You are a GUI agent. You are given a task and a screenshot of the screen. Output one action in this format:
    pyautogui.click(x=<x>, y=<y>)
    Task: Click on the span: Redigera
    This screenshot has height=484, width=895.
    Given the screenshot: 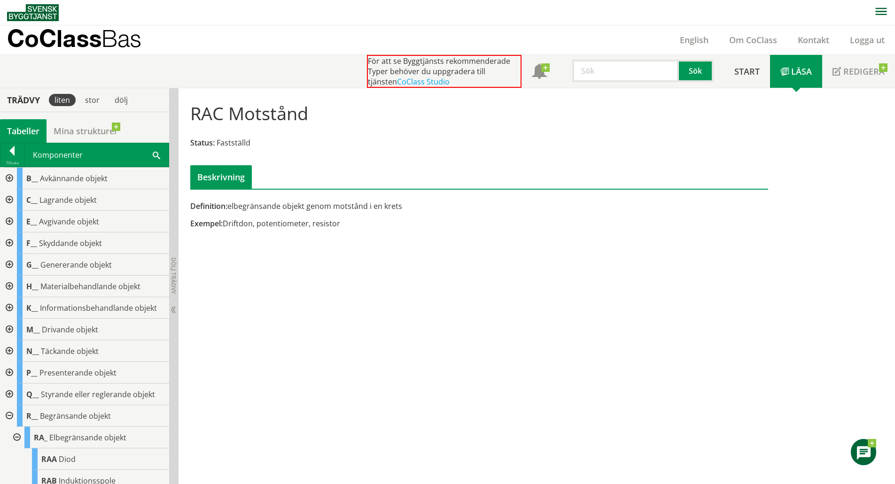 What is the action you would take?
    pyautogui.click(x=864, y=71)
    